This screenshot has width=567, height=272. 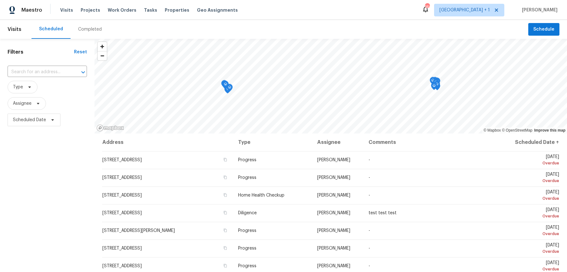 What do you see at coordinates (517, 130) in the screenshot?
I see `a: OpenStreetMap` at bounding box center [517, 130].